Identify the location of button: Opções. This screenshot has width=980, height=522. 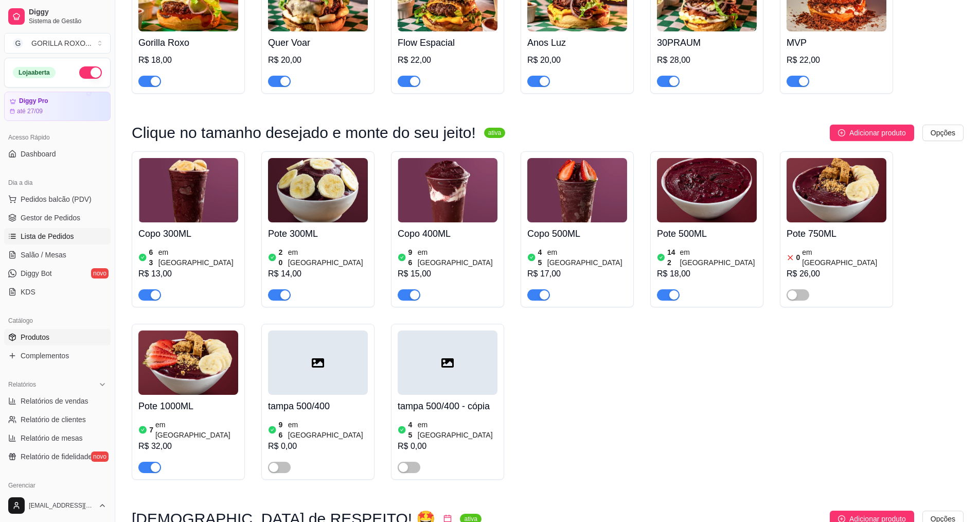
(943, 133).